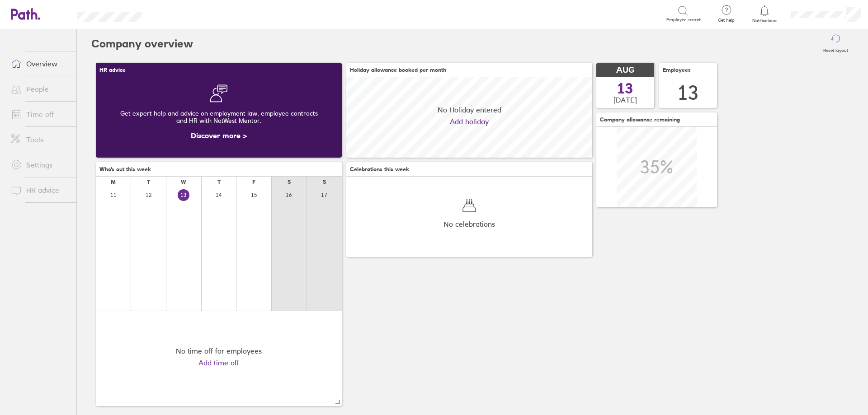 The width and height of the screenshot is (868, 415). What do you see at coordinates (765, 21) in the screenshot?
I see `span: Notifications` at bounding box center [765, 21].